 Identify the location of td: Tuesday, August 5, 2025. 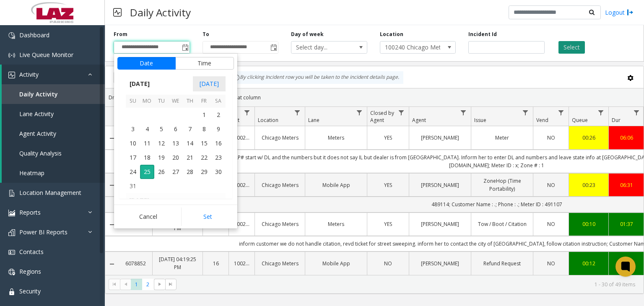
(161, 129).